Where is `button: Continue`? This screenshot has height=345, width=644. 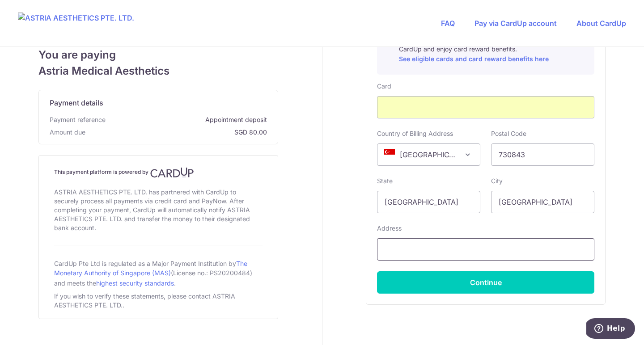 button: Continue is located at coordinates (485, 282).